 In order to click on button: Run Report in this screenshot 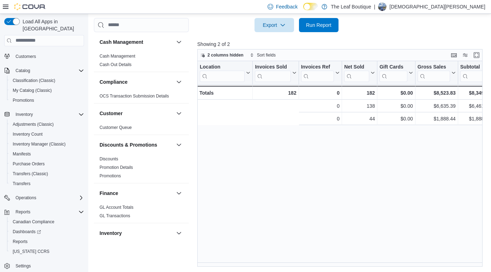, I will do `click(319, 25)`.